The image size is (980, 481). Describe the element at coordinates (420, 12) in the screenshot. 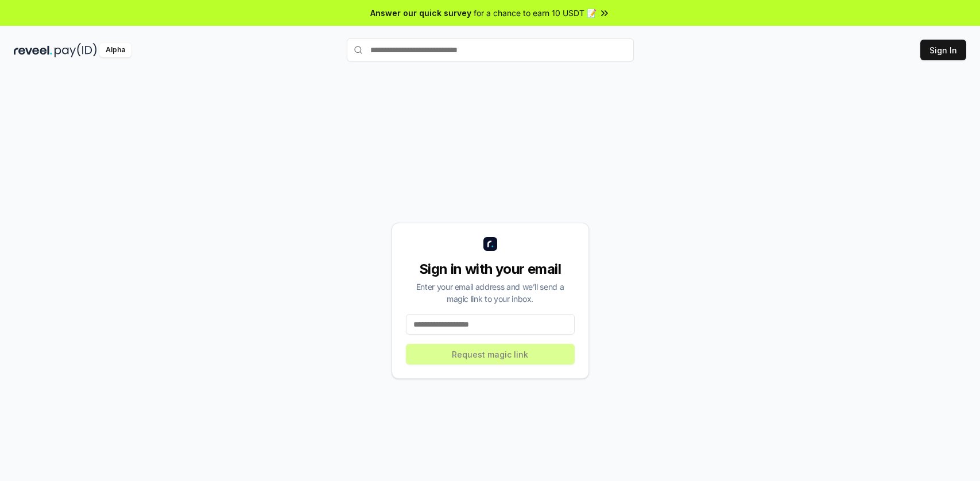

I see `span: Answer our quick survey` at that location.